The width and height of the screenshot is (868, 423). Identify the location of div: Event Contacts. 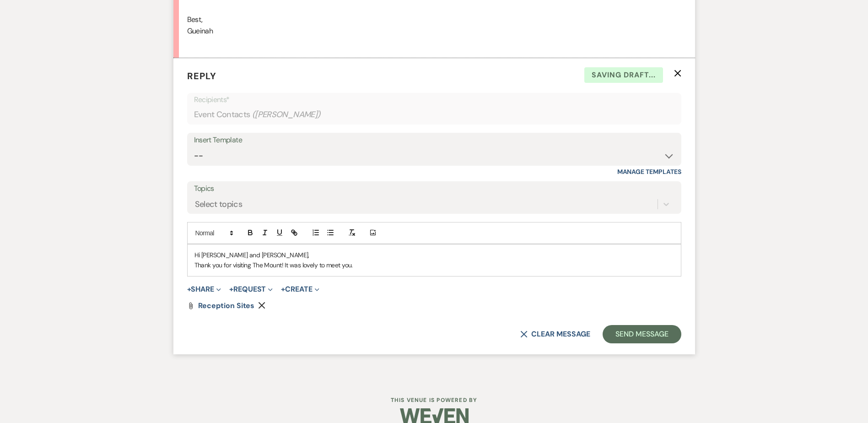
(434, 115).